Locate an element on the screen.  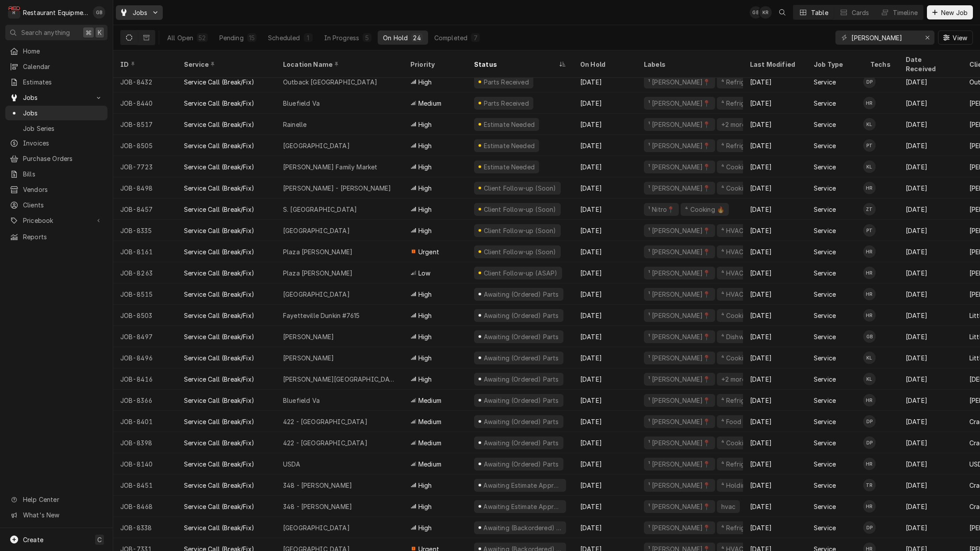
span: Medium is located at coordinates (430, 400).